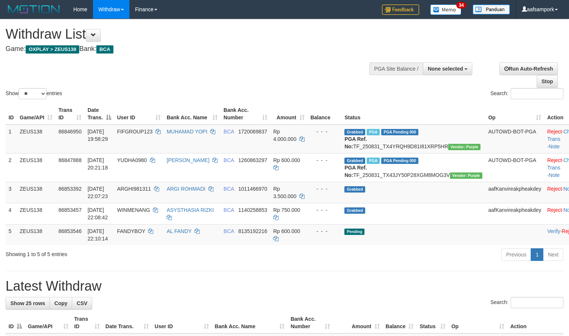 Image resolution: width=569 pixels, height=336 pixels. What do you see at coordinates (70, 132) in the screenshot?
I see `span: 86846950` at bounding box center [70, 132].